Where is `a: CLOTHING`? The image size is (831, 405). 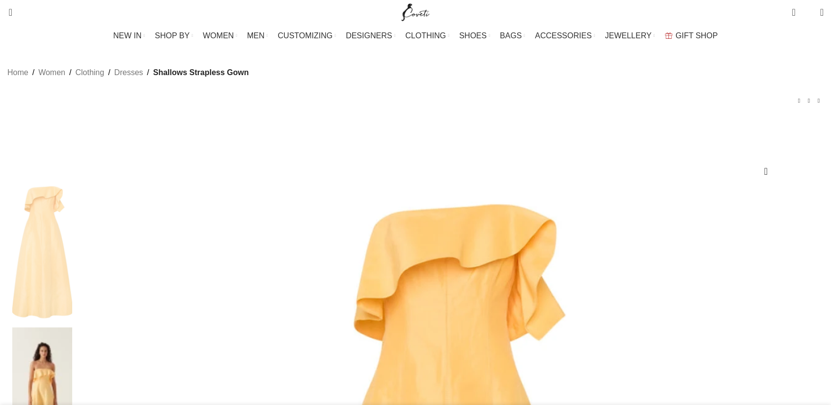
a: CLOTHING is located at coordinates (427, 36).